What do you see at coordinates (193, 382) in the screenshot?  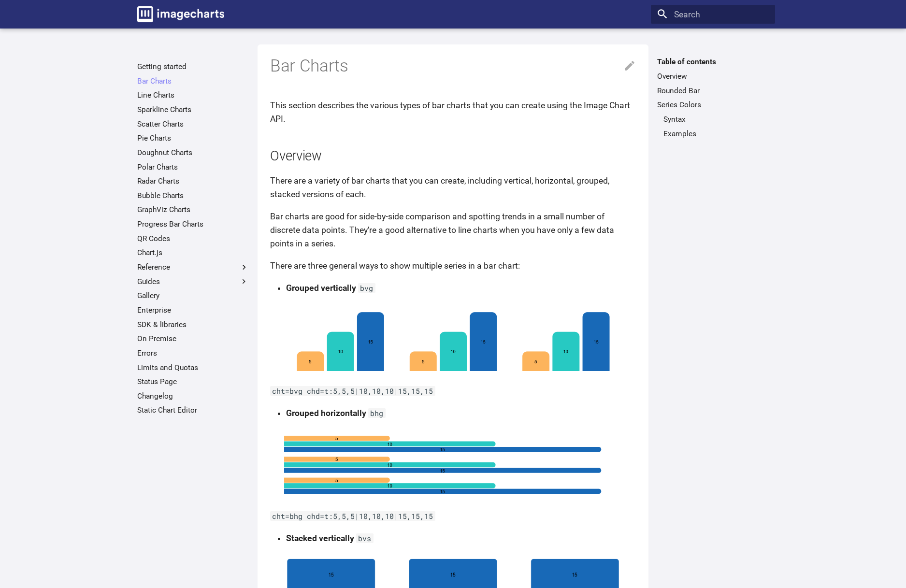 I see `a: Status Page` at bounding box center [193, 382].